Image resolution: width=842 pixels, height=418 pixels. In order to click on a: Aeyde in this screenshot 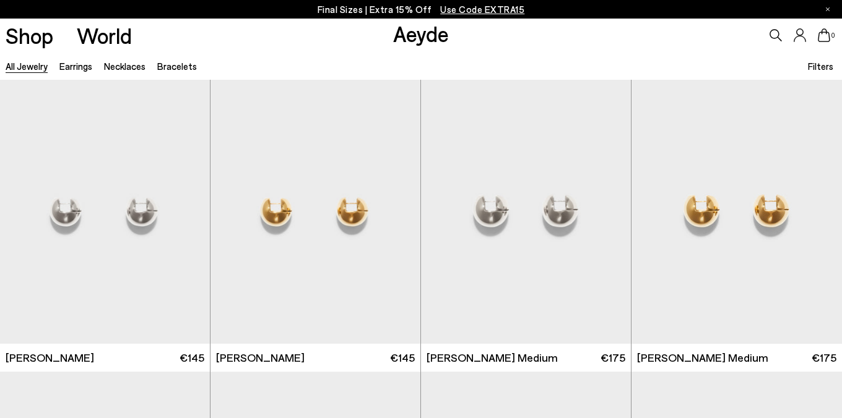, I will do `click(421, 33)`.